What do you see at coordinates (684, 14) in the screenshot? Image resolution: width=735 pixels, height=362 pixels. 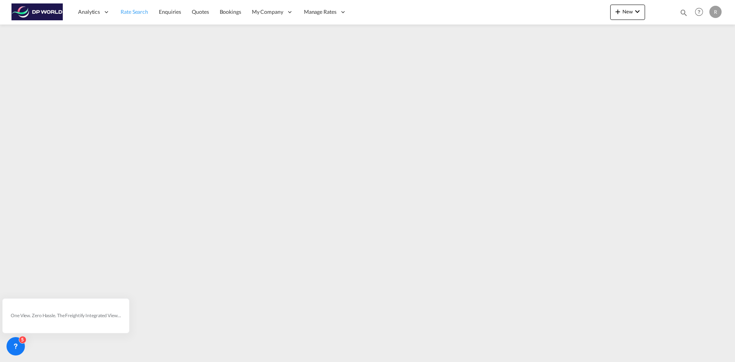 I see `div: icon-magnify` at bounding box center [684, 14].